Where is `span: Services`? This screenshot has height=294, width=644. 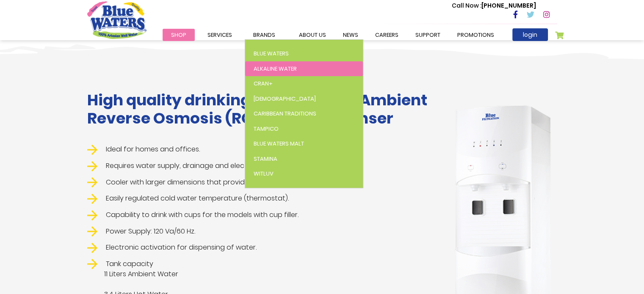
span: Services is located at coordinates (220, 35).